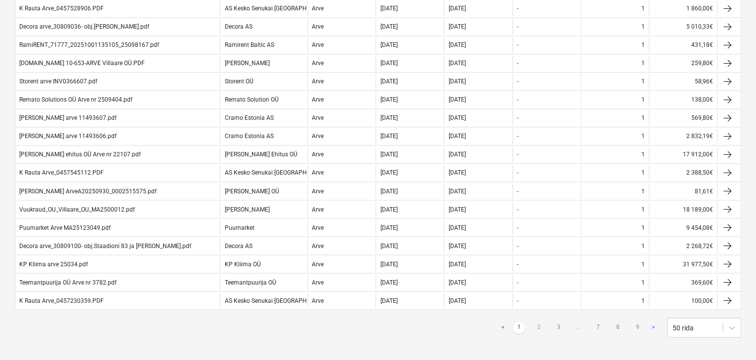 The image size is (756, 360). I want to click on div: RamiRENT_71777_20251001135105_25098167.pdf, so click(89, 45).